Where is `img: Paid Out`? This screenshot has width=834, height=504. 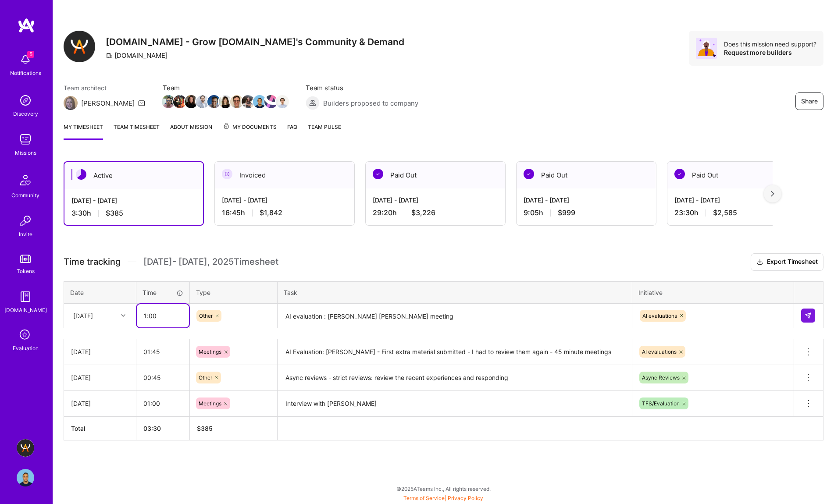
img: Paid Out is located at coordinates (378, 174).